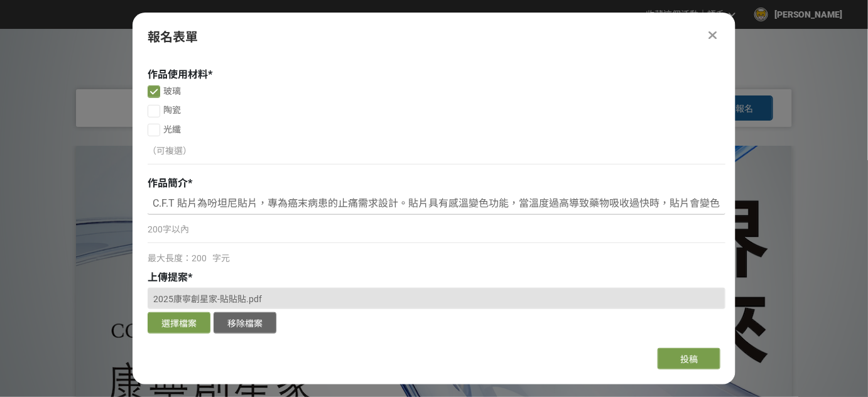 The image size is (868, 397). What do you see at coordinates (172, 91) in the screenshot?
I see `span: 玻璃` at bounding box center [172, 91].